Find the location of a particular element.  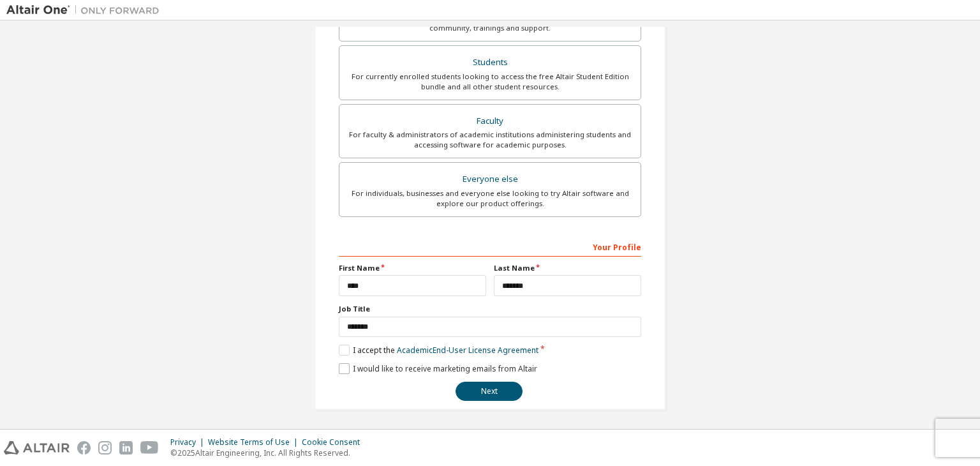

a: Academic End-User License Agreement is located at coordinates (468, 350).